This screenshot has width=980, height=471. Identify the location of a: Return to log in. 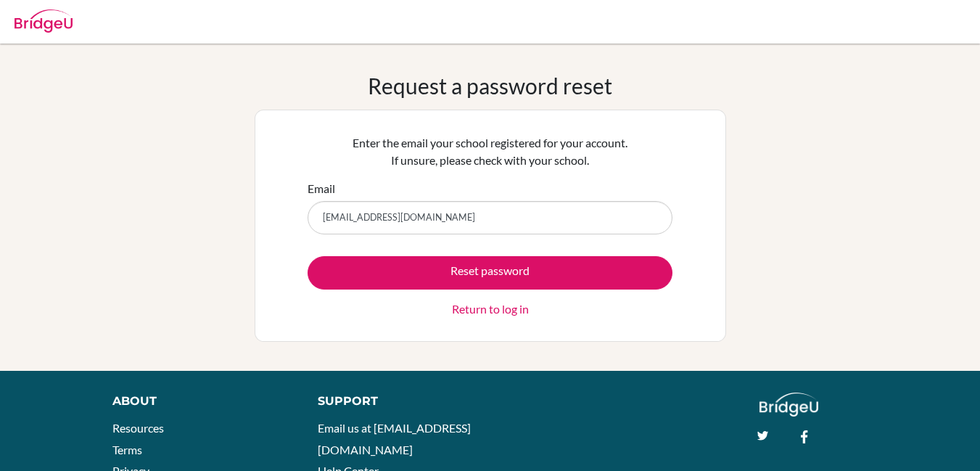
(490, 309).